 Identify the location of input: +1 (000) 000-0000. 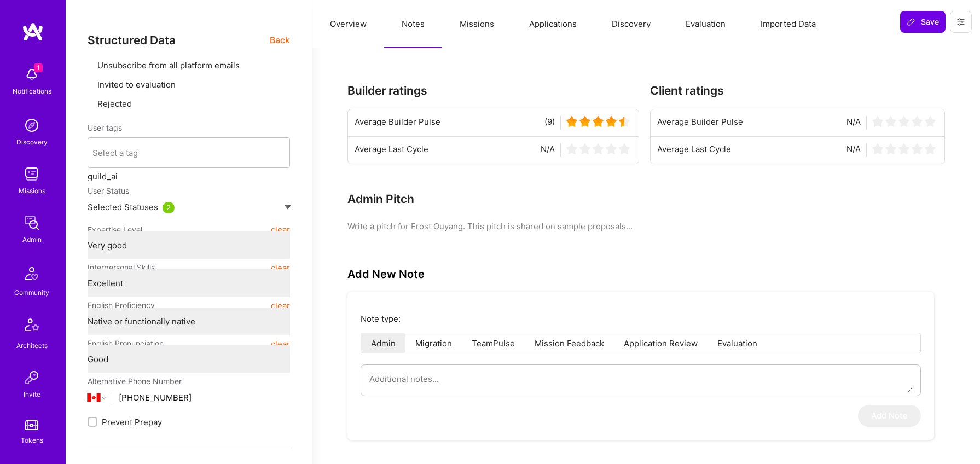
(204, 398).